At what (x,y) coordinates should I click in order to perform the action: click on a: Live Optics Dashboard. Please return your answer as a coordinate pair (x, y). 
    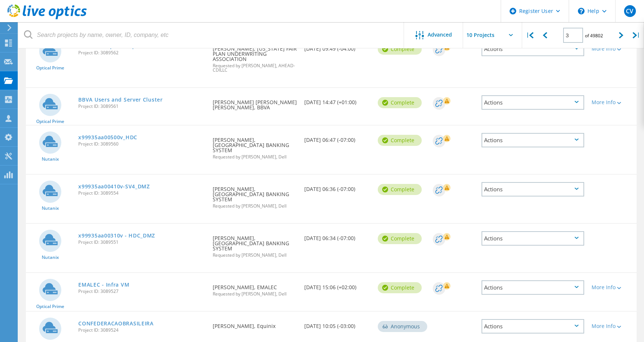
    Looking at the image, I should click on (47, 18).